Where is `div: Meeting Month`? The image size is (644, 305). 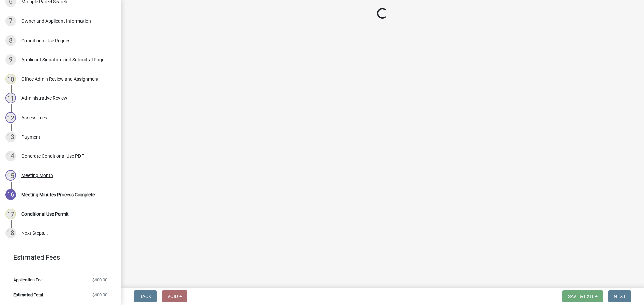
div: Meeting Month is located at coordinates (37, 176).